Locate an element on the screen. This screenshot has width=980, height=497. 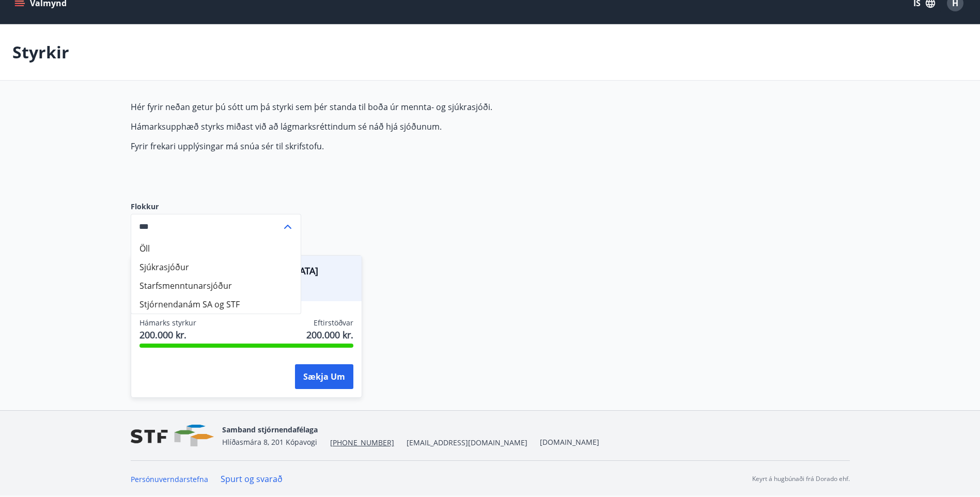
p: Keyrt á hugbúnaði frá Dorado ehf. is located at coordinates (801, 479).